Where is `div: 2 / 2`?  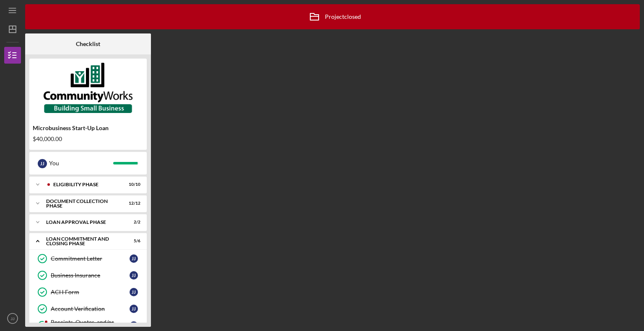
div: 2 / 2 is located at coordinates (133, 222).